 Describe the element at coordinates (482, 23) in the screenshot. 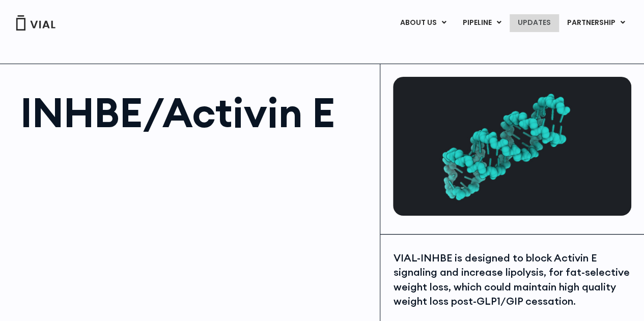

I see `a: PIPELINEMenu Toggle` at that location.